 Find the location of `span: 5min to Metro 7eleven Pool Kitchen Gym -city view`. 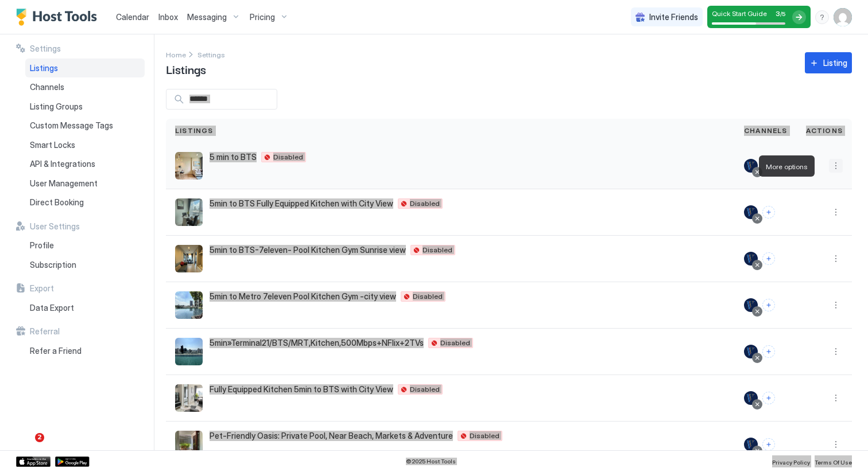

span: 5min to Metro 7eleven Pool Kitchen Gym -city view is located at coordinates (303, 297).